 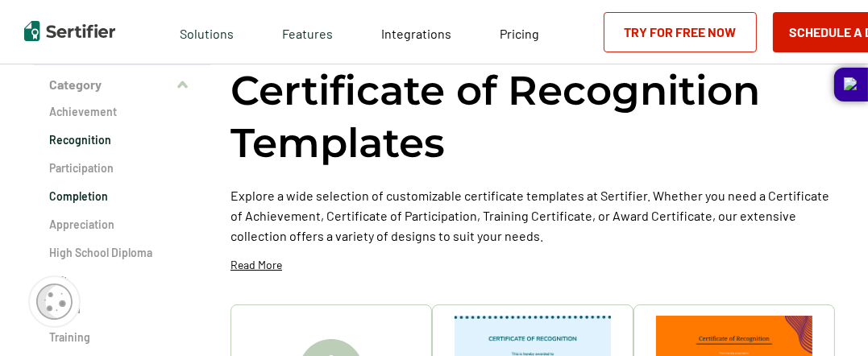 What do you see at coordinates (533, 117) in the screenshot?
I see `h1: Certificate of Recognition Templates` at bounding box center [533, 117].